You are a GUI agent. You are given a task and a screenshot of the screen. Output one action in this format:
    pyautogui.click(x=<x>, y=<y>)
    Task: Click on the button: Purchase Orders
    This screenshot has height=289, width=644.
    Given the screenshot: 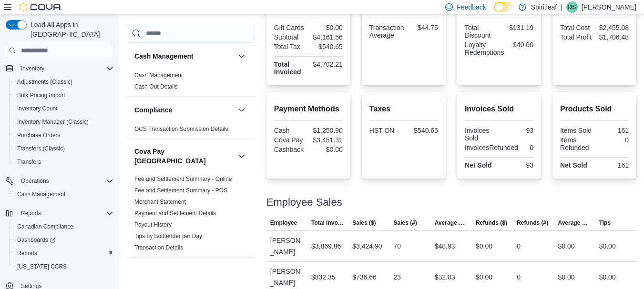 What is the action you would take?
    pyautogui.click(x=64, y=135)
    